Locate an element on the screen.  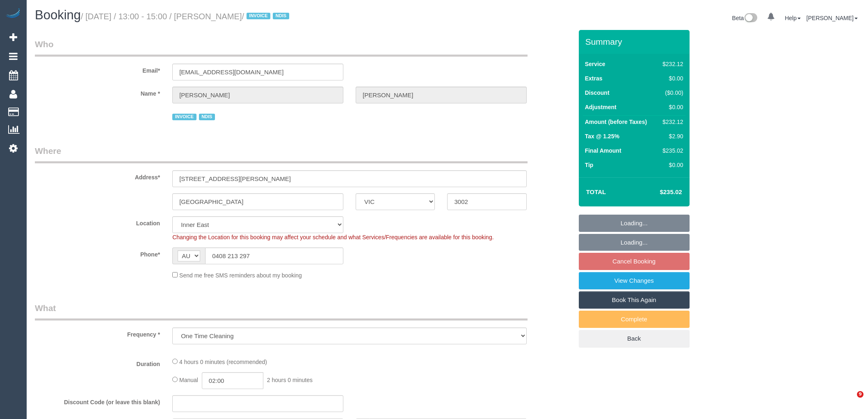
label: Adjustment is located at coordinates (600, 107).